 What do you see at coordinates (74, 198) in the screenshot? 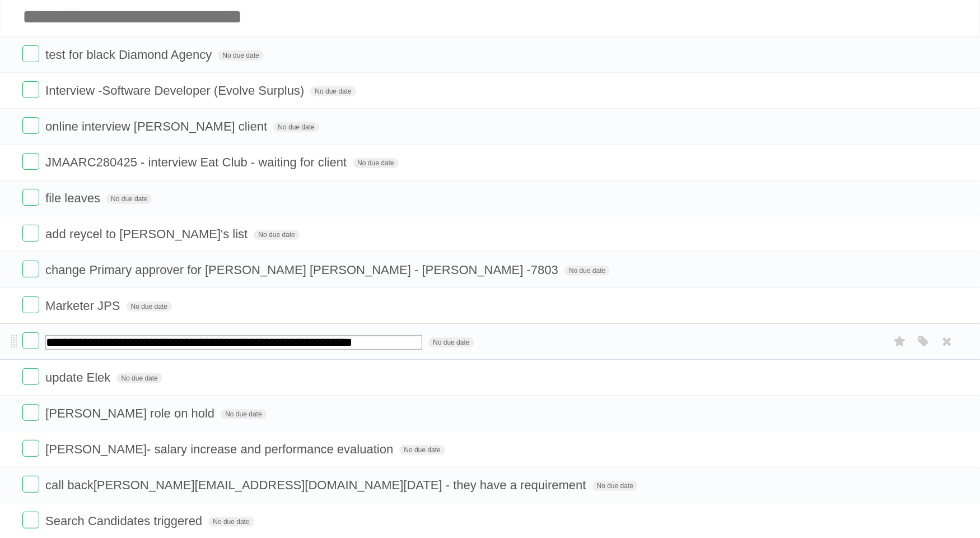
I see `span: file leaves` at bounding box center [74, 198].